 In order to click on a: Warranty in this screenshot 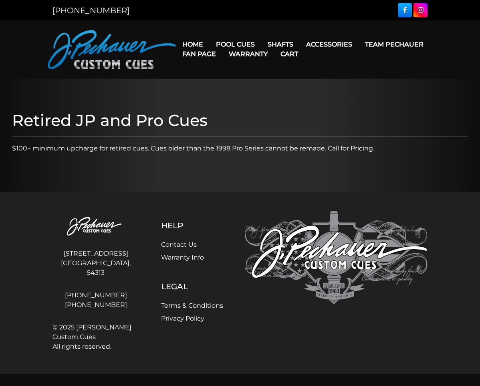, I will do `click(248, 54)`.